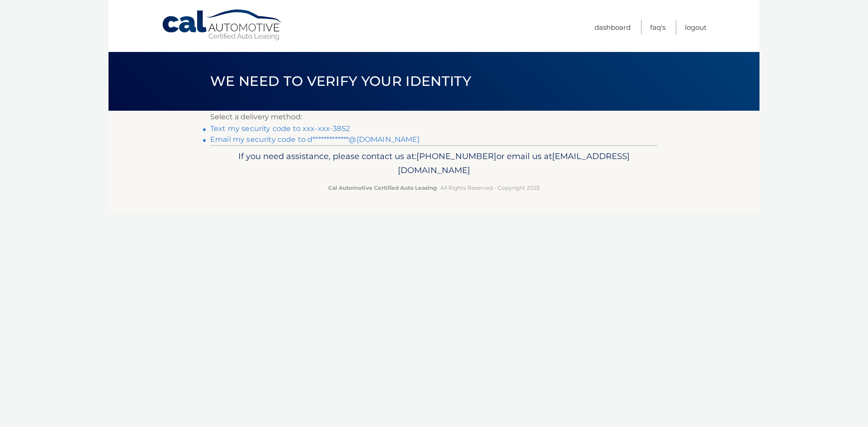 This screenshot has width=868, height=427. Describe the element at coordinates (695, 27) in the screenshot. I see `a: Logout` at that location.